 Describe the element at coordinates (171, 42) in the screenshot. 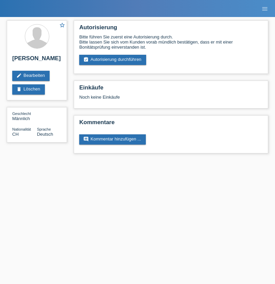

I see `div: Bitte führen Sie zuerst eine Autorisierung durch. Bitte lassen Sie sich vom Kunden vorab mündlich...` at that location.